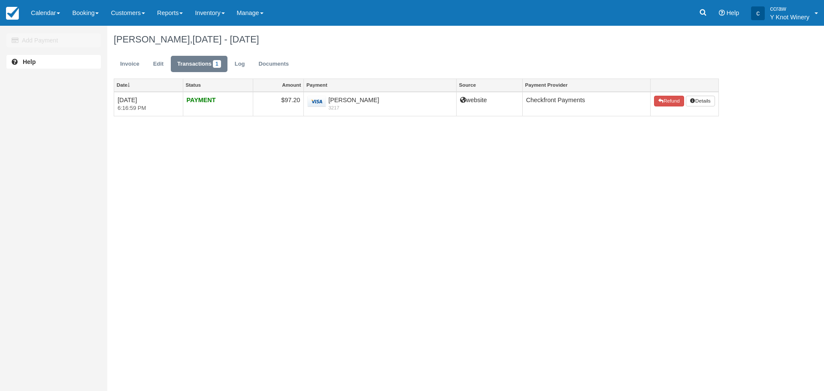 The image size is (824, 391). I want to click on a: Date, so click(148, 85).